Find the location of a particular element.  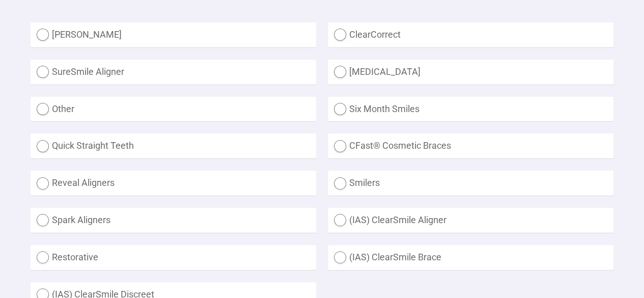

label: CFast® Cosmetic Braces is located at coordinates (470, 146).